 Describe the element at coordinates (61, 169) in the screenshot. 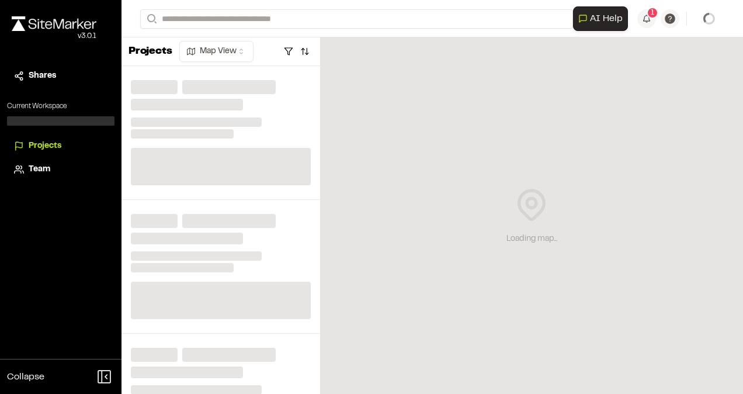

I see `a: Team` at that location.